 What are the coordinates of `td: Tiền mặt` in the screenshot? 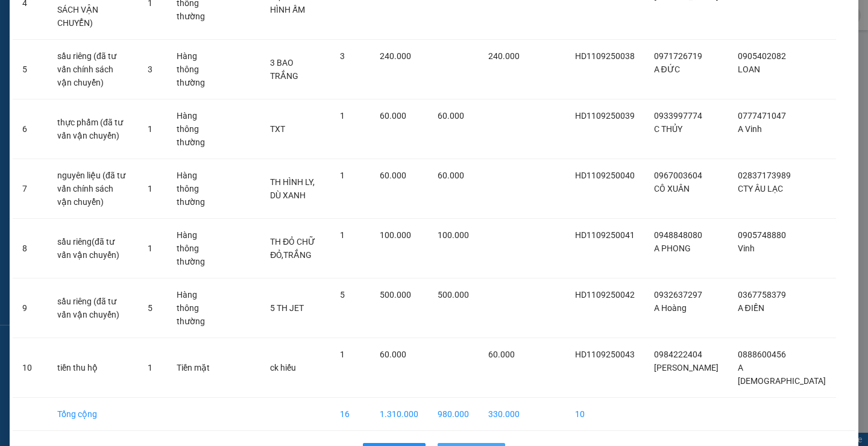 It's located at (194, 368).